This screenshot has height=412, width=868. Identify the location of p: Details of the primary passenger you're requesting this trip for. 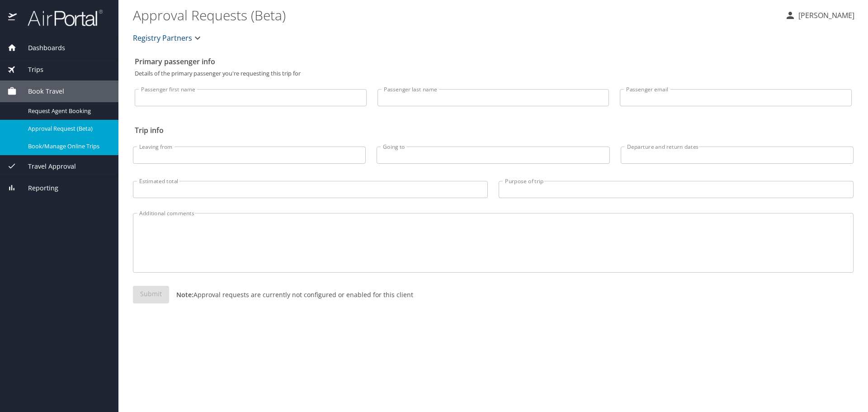
(493, 73).